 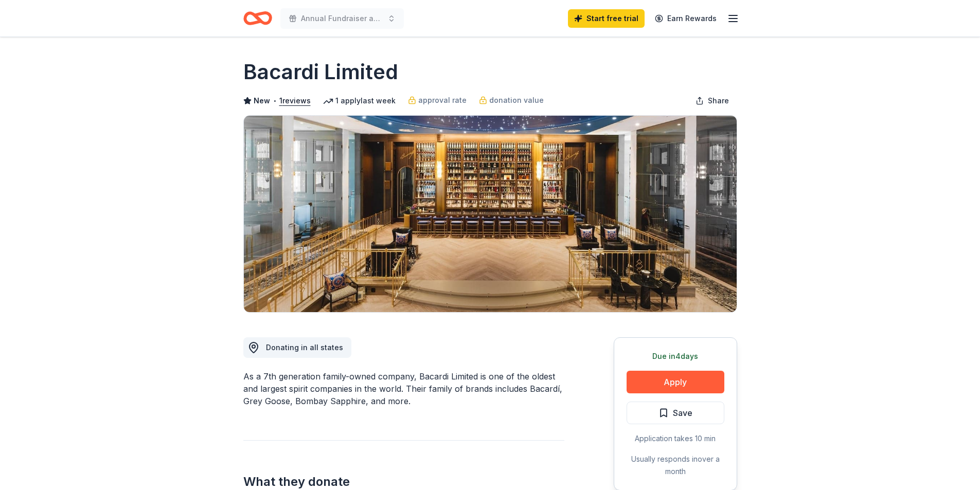 What do you see at coordinates (676, 465) in the screenshot?
I see `div: Usually responds in over a month` at bounding box center [676, 465].